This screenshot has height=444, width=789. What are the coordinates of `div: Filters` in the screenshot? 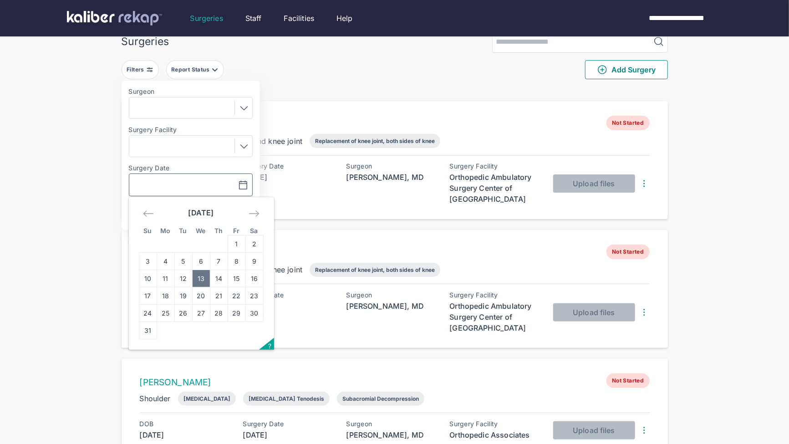 It's located at (136, 70).